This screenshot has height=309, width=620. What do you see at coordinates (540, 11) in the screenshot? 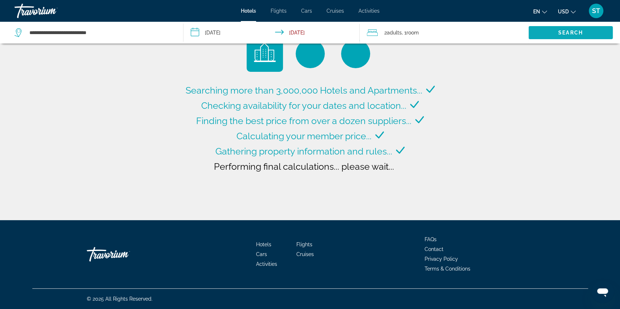
I see `button: Change language` at bounding box center [540, 11].